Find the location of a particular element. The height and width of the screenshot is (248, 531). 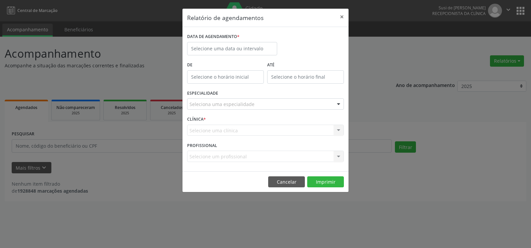

label: PROFISSIONAL is located at coordinates (202, 145).